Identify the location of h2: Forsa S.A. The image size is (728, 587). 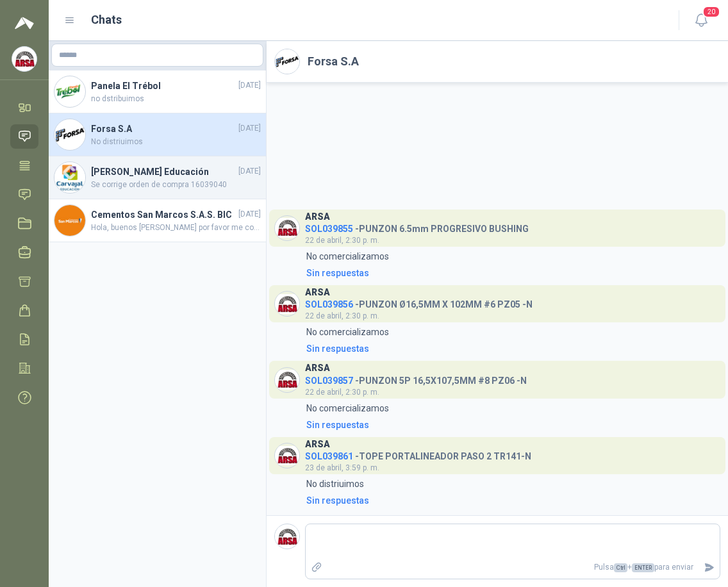
(333, 61).